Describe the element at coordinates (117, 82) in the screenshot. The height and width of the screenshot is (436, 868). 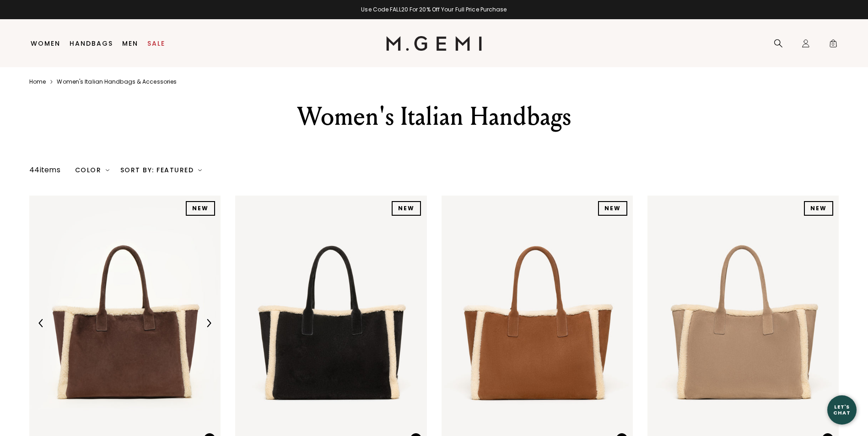
I see `a: Women's italian handbags & accessories` at that location.